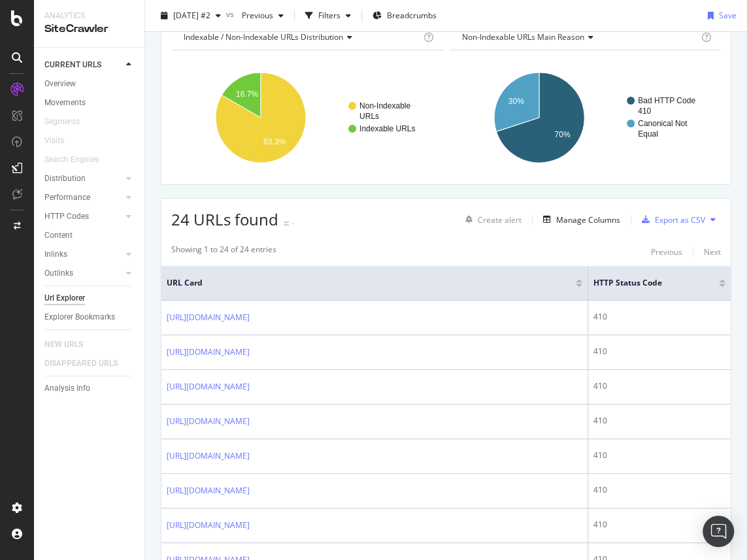  Describe the element at coordinates (63, 344) in the screenshot. I see `div: NEW URLS` at that location.